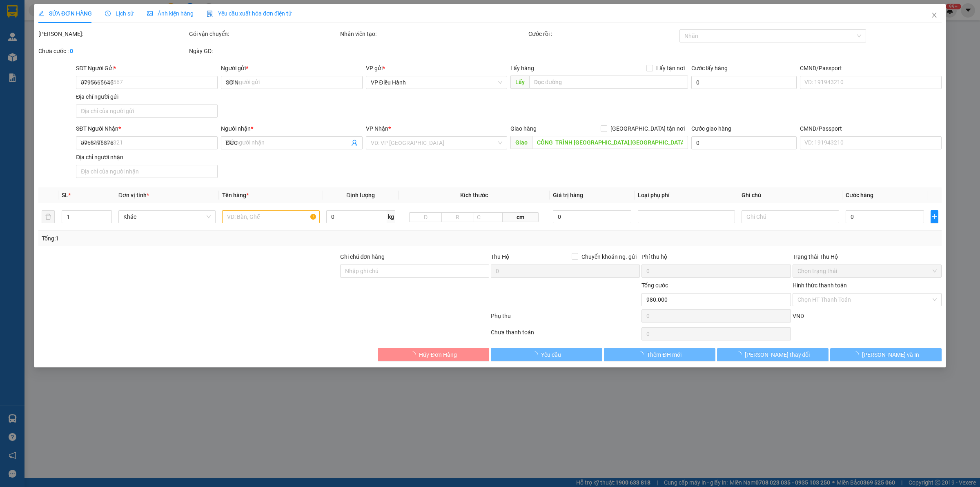 This screenshot has height=487, width=980. Describe the element at coordinates (934, 217) in the screenshot. I see `button: plus` at that location.